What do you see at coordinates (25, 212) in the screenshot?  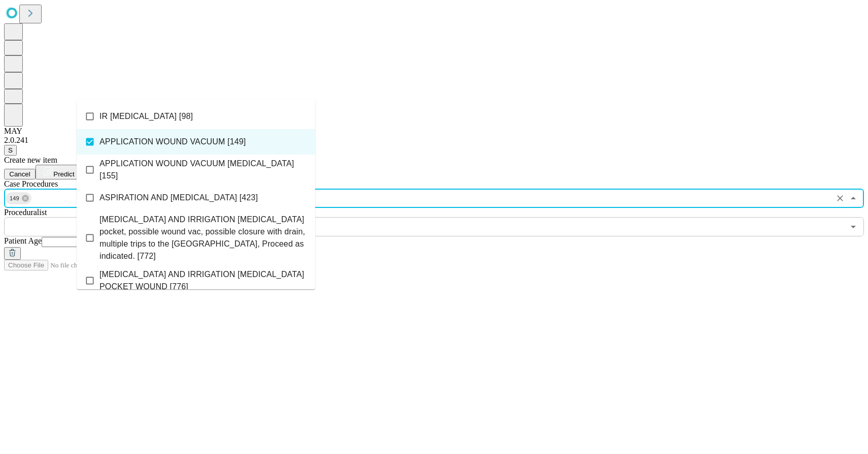 I see `span: Proceduralist` at bounding box center [25, 212].